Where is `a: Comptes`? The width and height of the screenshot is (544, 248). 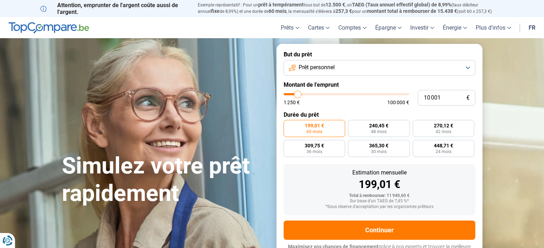
a: Comptes is located at coordinates (352, 28).